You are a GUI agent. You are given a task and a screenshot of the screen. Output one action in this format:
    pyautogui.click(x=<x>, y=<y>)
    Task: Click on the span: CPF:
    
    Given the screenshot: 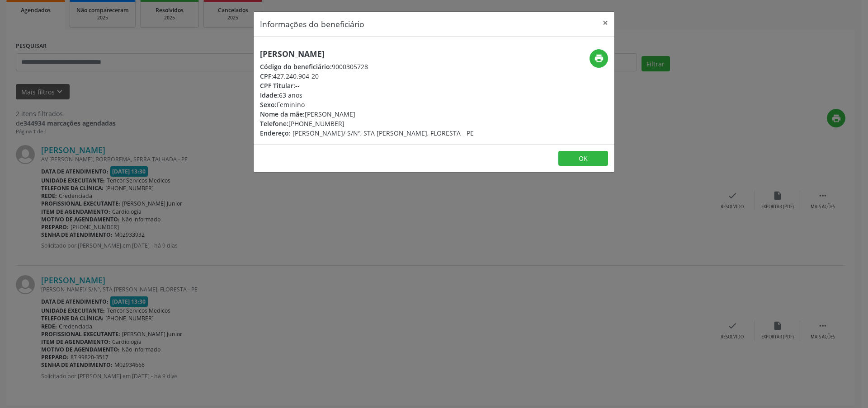 What is the action you would take?
    pyautogui.click(x=266, y=76)
    